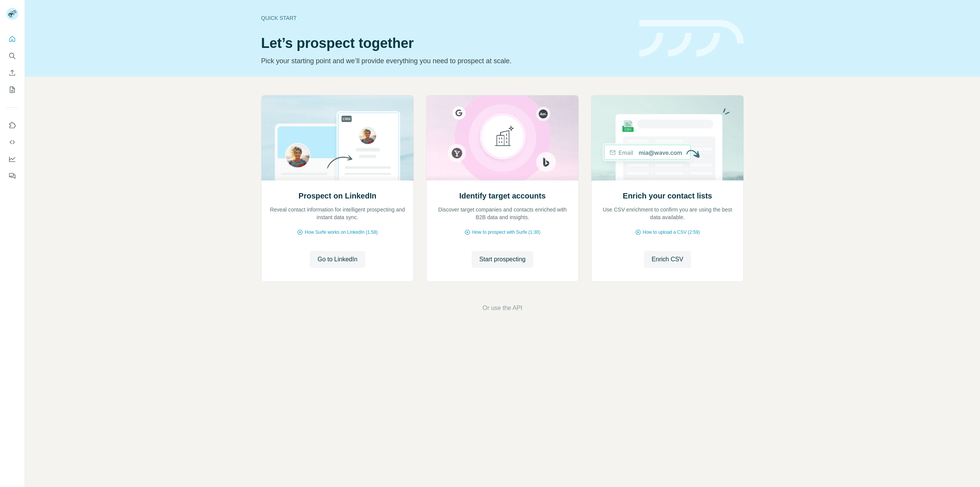 Image resolution: width=980 pixels, height=487 pixels. I want to click on button: Search, so click(12, 56).